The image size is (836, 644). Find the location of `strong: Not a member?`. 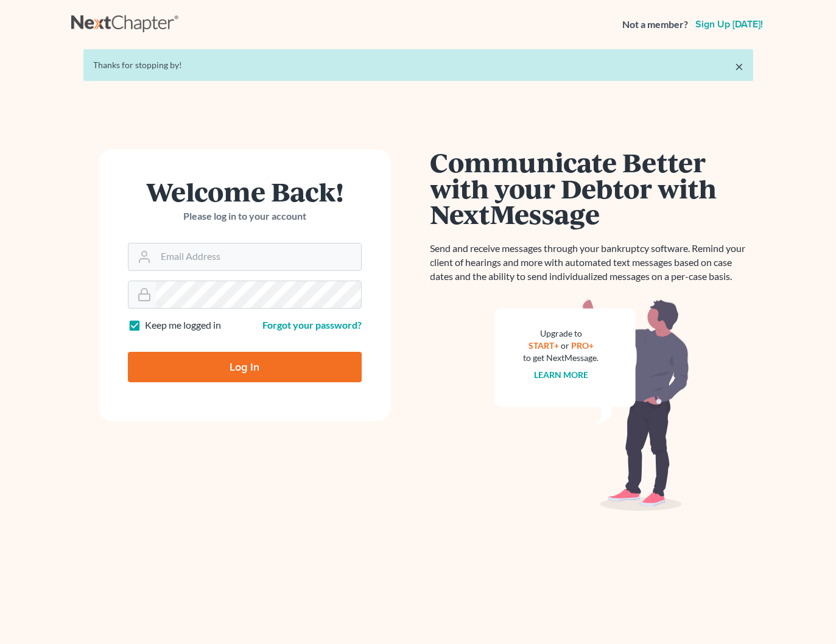

strong: Not a member? is located at coordinates (655, 25).